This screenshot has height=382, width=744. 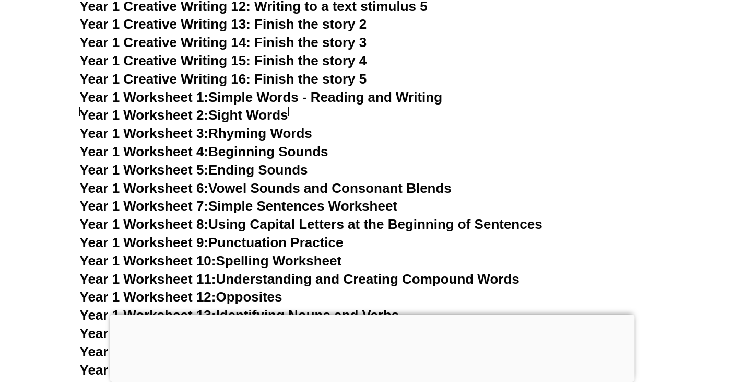 What do you see at coordinates (144, 133) in the screenshot?
I see `span: Year 1 Worksheet 3:` at bounding box center [144, 133].